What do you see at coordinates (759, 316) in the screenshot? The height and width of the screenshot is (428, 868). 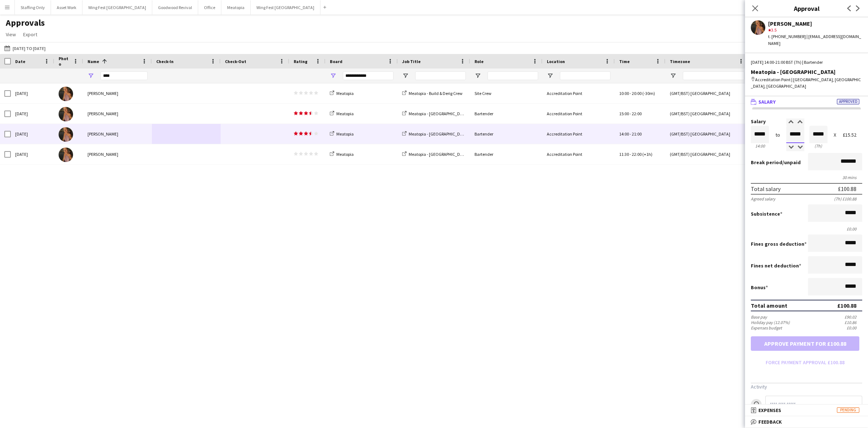 I see `div: Base pay` at bounding box center [759, 316].